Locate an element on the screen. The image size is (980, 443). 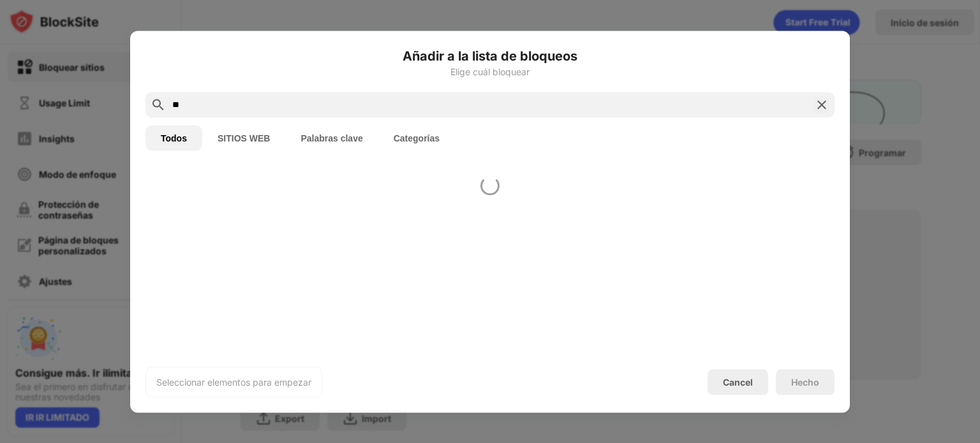
button: Palabras clave is located at coordinates (331, 137).